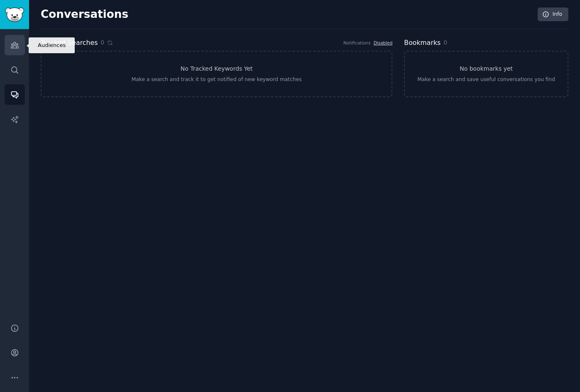 This screenshot has height=392, width=580. I want to click on div: Make a search and track it to get notified of new keyword matches, so click(217, 80).